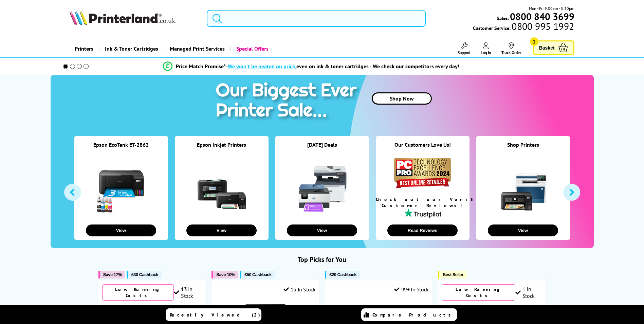  Describe the element at coordinates (300, 289) in the screenshot. I see `div: 15 In Stock` at that location.